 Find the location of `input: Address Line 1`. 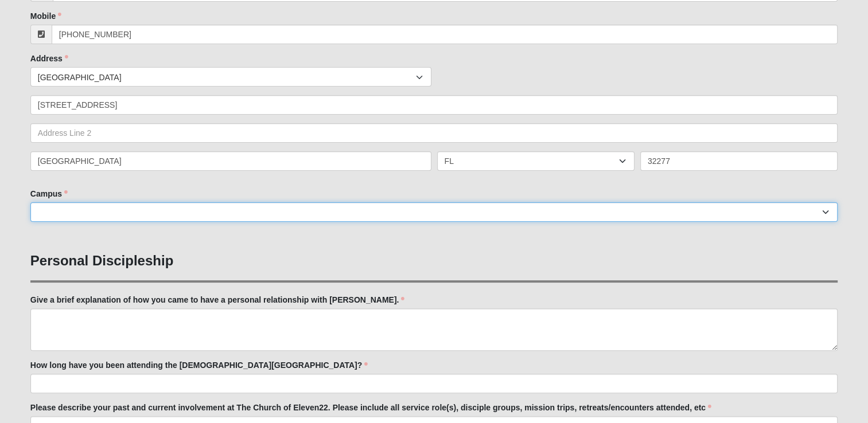

input: Address Line 1 is located at coordinates (434, 105).